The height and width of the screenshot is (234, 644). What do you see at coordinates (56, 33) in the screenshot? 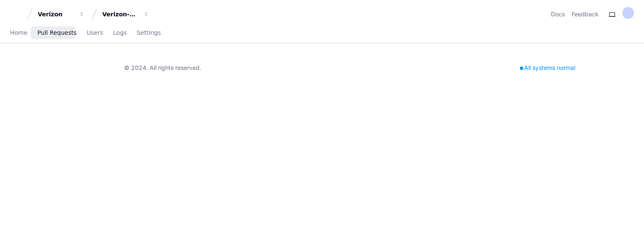
I see `a: Pull Requests` at bounding box center [56, 33].